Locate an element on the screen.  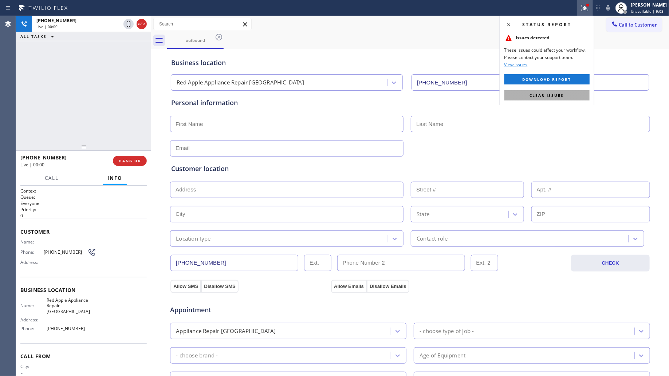
input: Apt. # is located at coordinates (590, 190).